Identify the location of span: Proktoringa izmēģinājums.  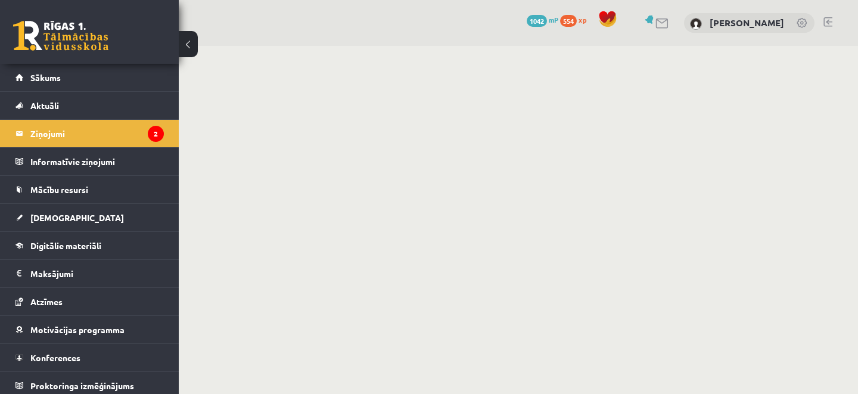
(82, 385).